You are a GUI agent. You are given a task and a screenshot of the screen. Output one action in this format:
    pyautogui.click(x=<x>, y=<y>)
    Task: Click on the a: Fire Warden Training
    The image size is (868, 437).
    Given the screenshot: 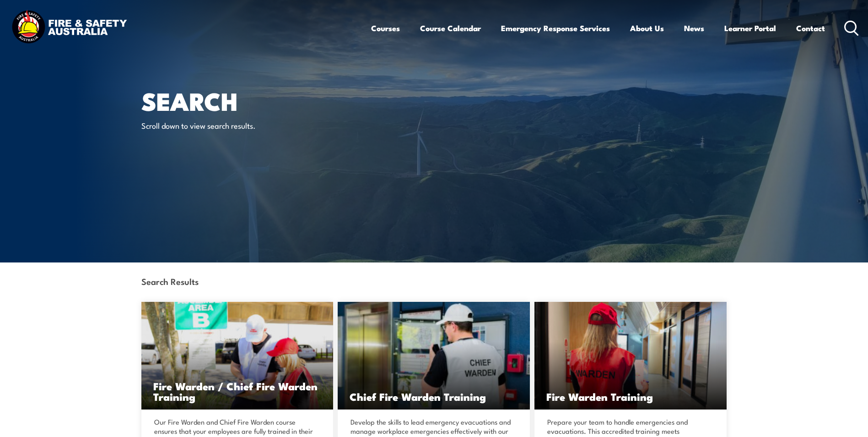 What is the action you would take?
    pyautogui.click(x=630, y=355)
    